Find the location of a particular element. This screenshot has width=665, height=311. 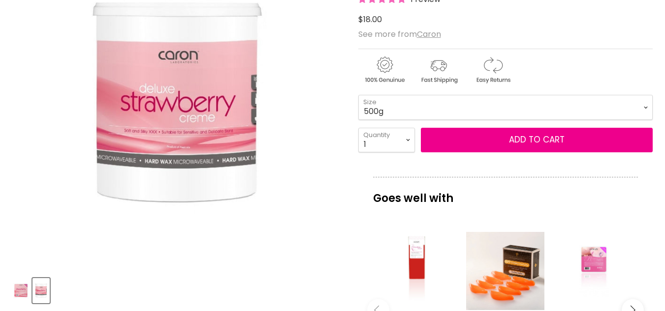

span: $18.00 is located at coordinates (370, 19).